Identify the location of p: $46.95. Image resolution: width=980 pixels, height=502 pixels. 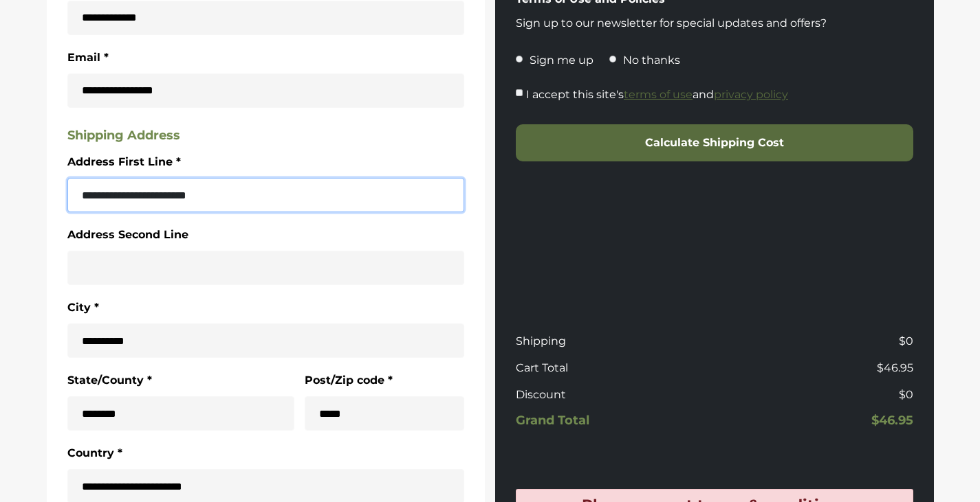
(816, 369).